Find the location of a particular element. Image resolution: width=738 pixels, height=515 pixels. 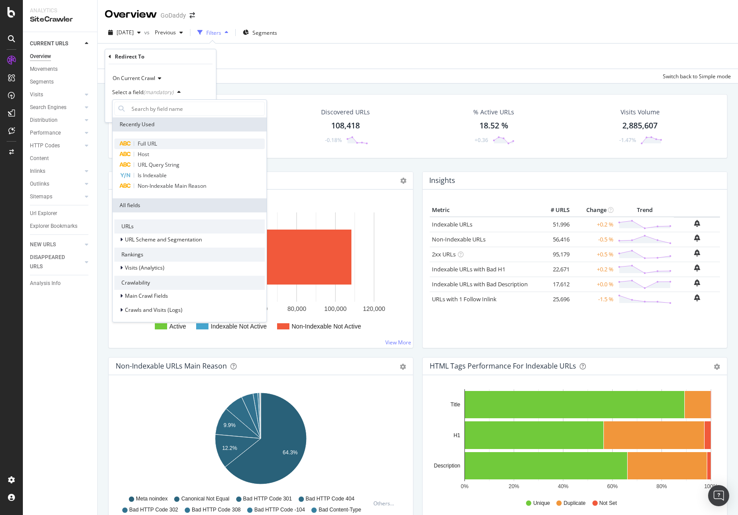

span: Bad HTTP Code 302 is located at coordinates (154, 510).